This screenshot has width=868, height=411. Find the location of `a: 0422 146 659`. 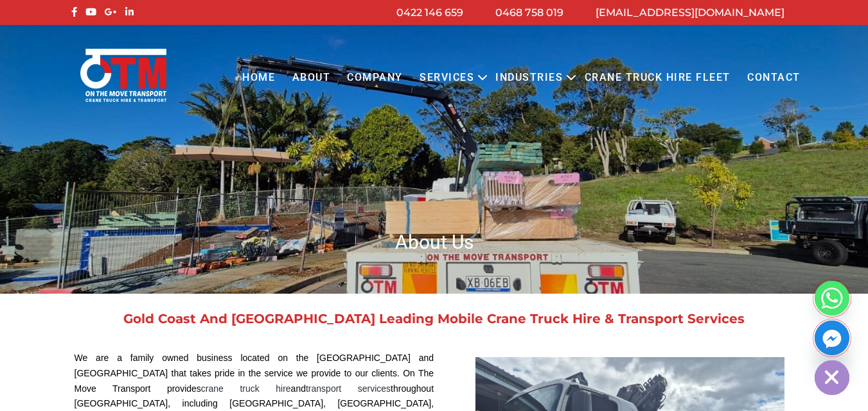

a: 0422 146 659 is located at coordinates (430, 12).